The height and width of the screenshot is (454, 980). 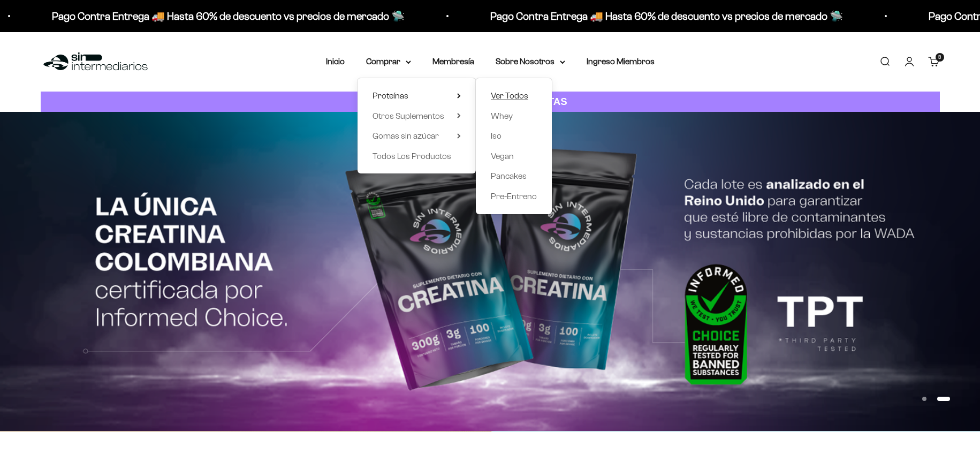 I want to click on span: Gomas sin azúcar, so click(x=406, y=136).